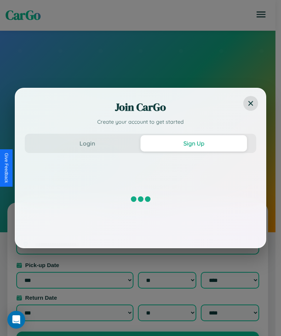 Image resolution: width=281 pixels, height=336 pixels. I want to click on p: Create your account to get started, so click(141, 122).